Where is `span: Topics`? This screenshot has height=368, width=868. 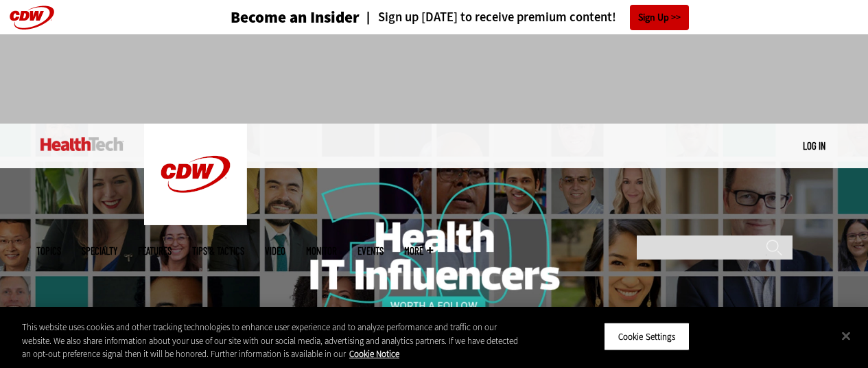 span: Topics is located at coordinates (48, 250).